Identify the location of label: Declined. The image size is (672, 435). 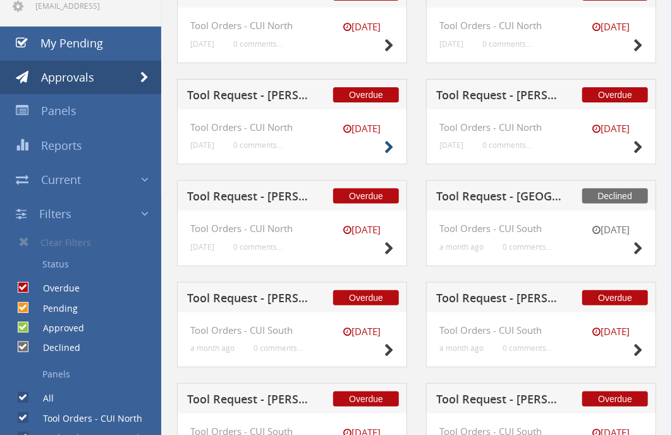
(55, 348).